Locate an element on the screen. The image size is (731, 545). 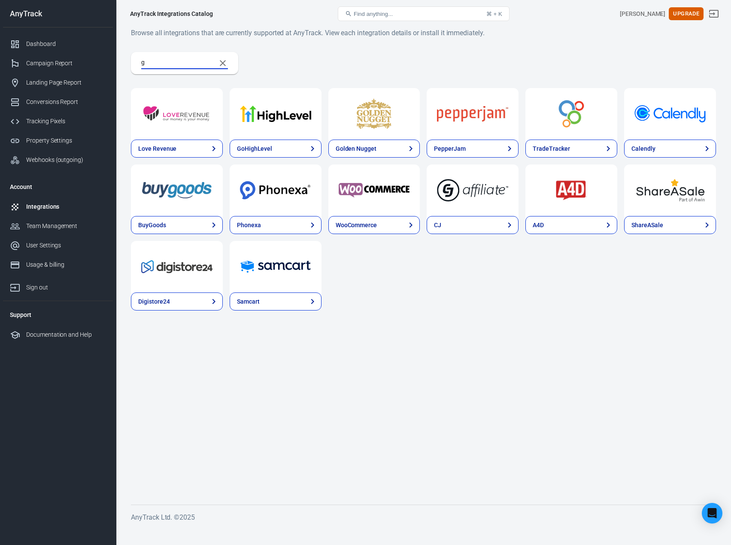
div: Property Settings is located at coordinates (66, 140).